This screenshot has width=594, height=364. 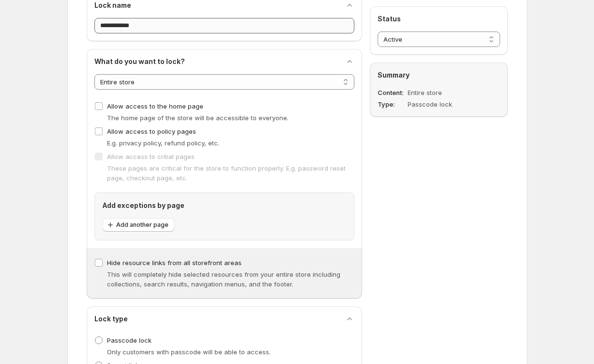 I want to click on h2: What do you want to lock?, so click(x=140, y=62).